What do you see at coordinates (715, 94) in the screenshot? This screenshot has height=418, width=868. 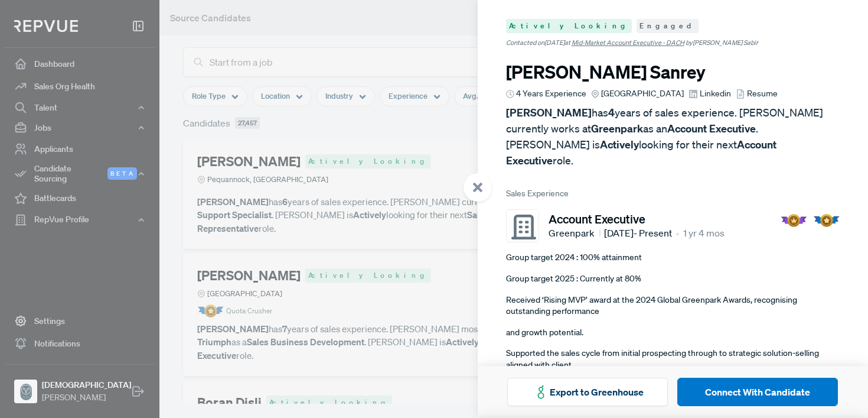 I see `span: Linkedin` at bounding box center [715, 94].